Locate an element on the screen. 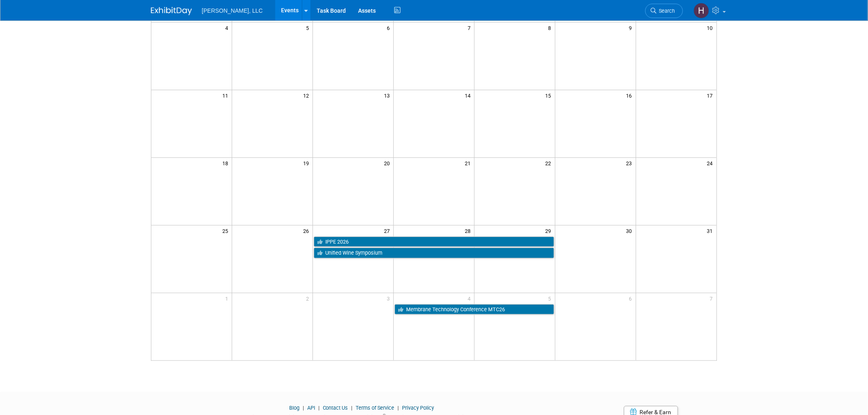  span: 13 is located at coordinates (388, 95).